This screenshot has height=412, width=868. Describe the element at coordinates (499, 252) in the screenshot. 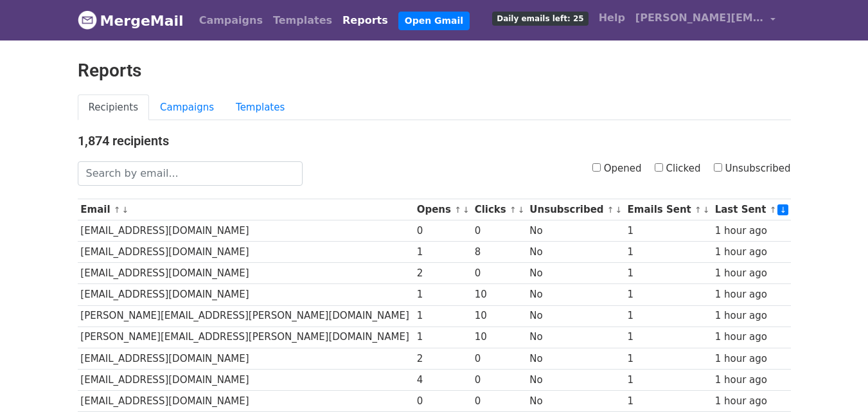

I see `td: 8` at that location.